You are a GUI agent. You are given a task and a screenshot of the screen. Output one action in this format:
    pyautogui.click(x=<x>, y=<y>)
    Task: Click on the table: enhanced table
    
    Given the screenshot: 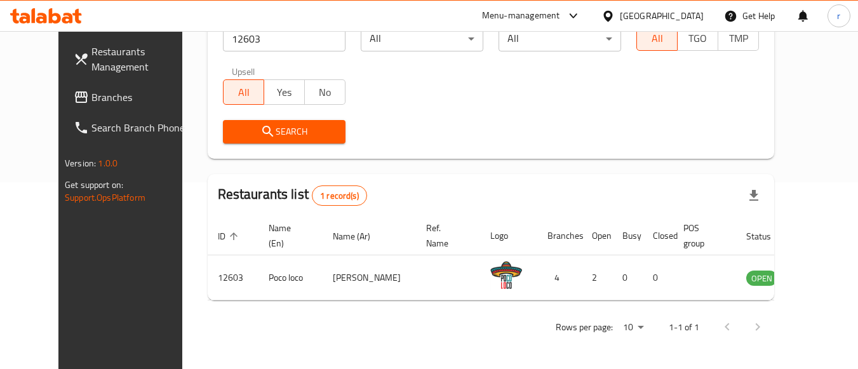 What is the action you would take?
    pyautogui.click(x=527, y=258)
    